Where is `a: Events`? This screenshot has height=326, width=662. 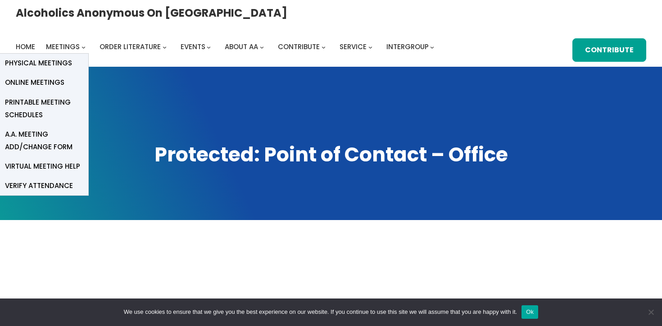
a: Events is located at coordinates (193, 47).